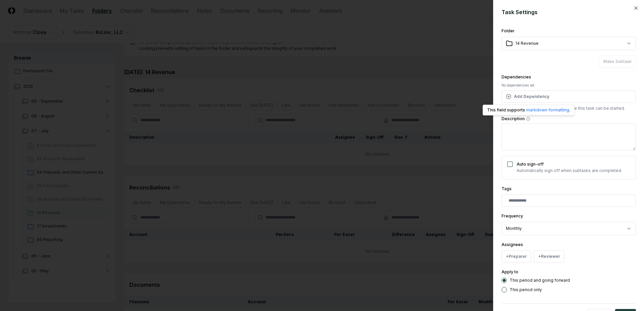 The image size is (644, 311). Describe the element at coordinates (516, 77) in the screenshot. I see `label: Dependencies` at that location.